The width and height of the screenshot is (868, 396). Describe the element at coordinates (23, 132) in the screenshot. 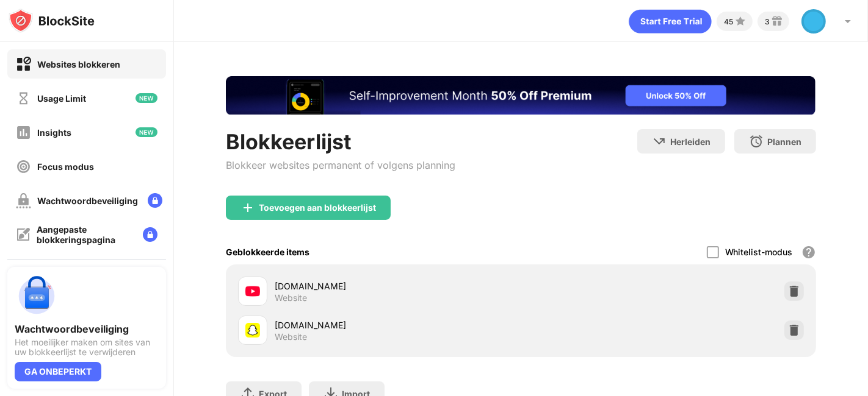

I see `img: insights-off.svg` at that location.